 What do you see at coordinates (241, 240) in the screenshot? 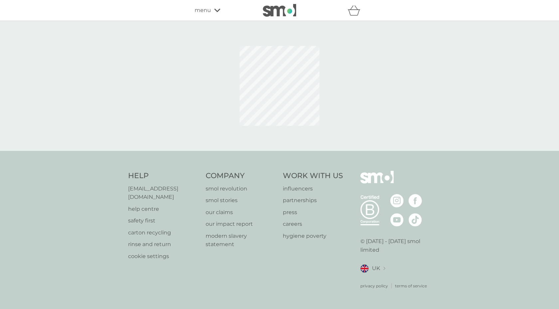
I see `a: modern slavery statement` at bounding box center [241, 240].